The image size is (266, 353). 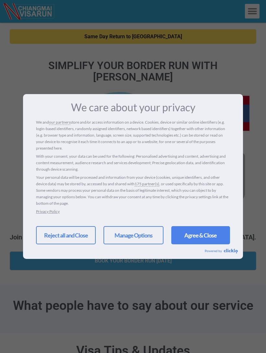 I want to click on a: Manage Options, so click(x=133, y=235).